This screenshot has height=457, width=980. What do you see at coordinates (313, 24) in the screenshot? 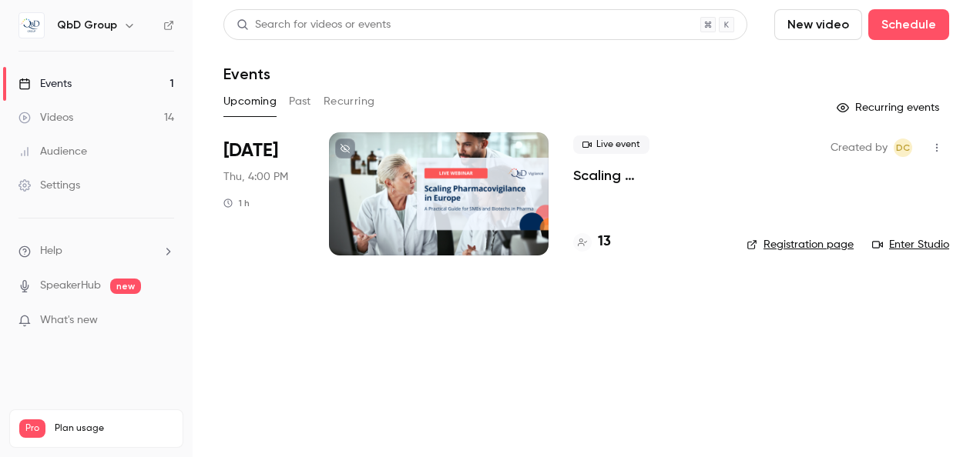
I see `div: Search for videos or events` at bounding box center [313, 24].